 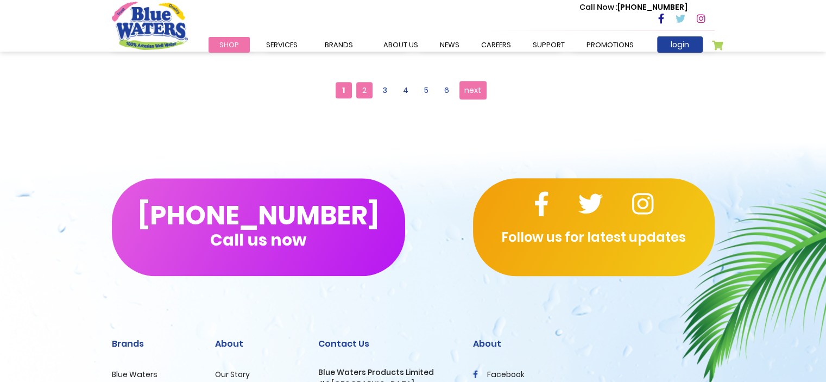 I want to click on a: about us, so click(x=401, y=45).